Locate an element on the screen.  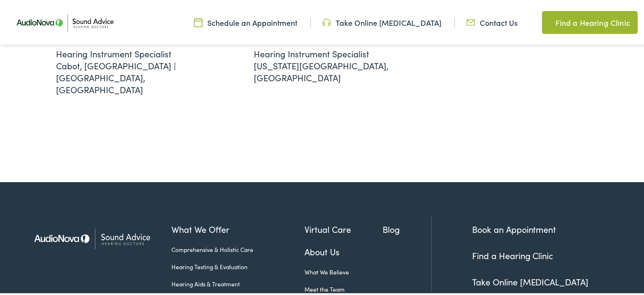
a: Virtual Care is located at coordinates (343, 228).